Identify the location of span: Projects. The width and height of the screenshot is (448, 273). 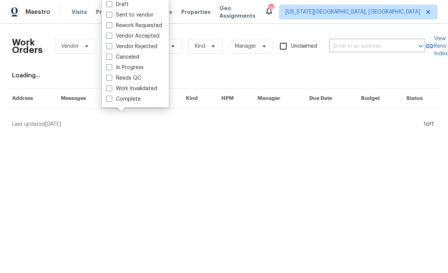
(108, 12).